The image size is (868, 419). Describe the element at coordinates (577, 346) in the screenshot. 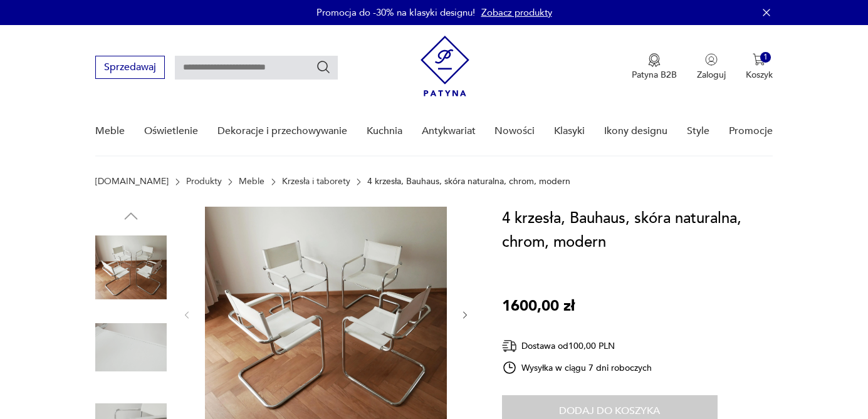

I see `div: Dostawa od 100,00 PLN` at that location.